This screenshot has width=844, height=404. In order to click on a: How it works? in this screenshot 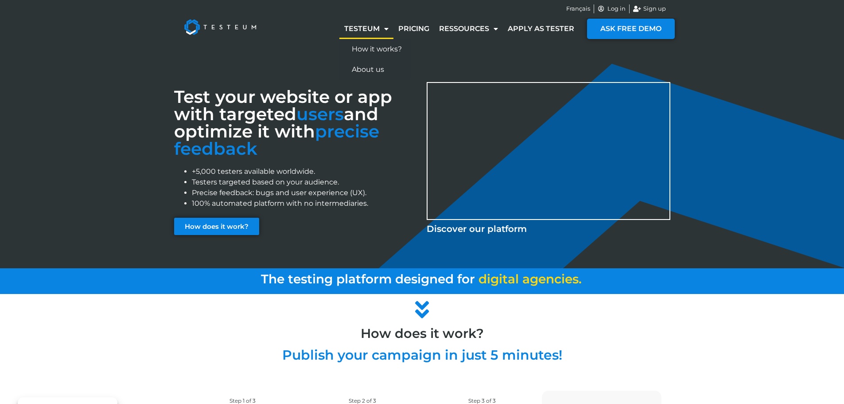, I will do `click(375, 49)`.